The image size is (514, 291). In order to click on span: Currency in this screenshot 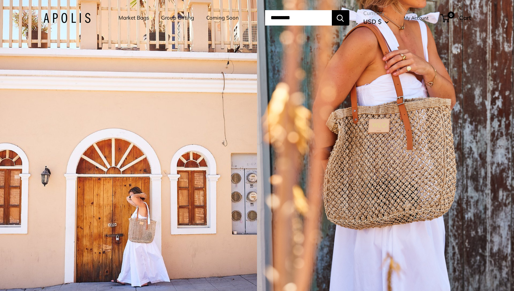, I will do `click(376, 13)`.